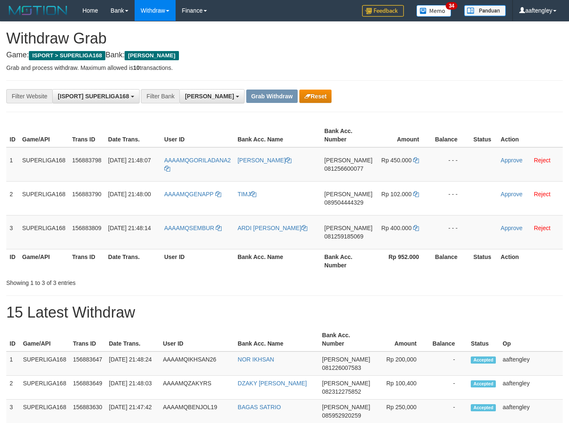 This screenshot has height=423, width=569. Describe the element at coordinates (193, 194) in the screenshot. I see `a: AAAAMQGENAPP` at that location.